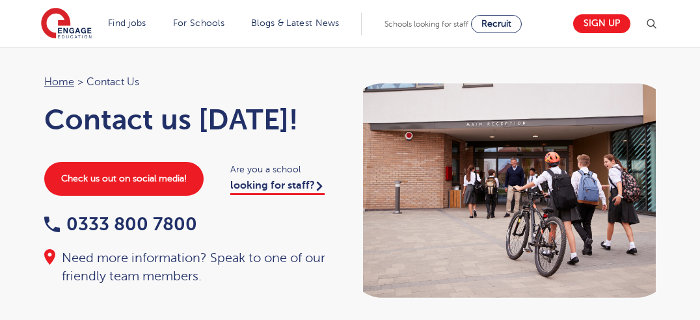 Image resolution: width=700 pixels, height=320 pixels. What do you see at coordinates (120, 224) in the screenshot?
I see `a: 0333 800 7800` at bounding box center [120, 224].